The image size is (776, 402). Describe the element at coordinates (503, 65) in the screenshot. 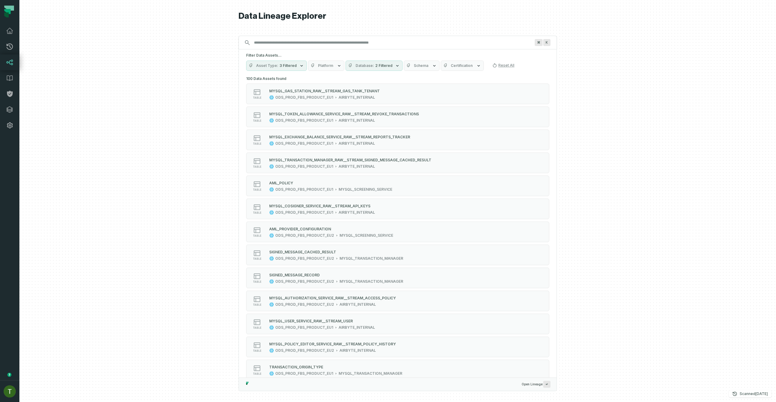

I see `button: Reset All` at that location.